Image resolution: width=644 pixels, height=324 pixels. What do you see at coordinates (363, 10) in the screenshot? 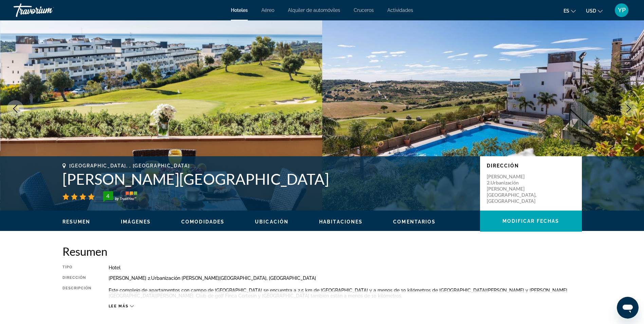
I see `a: Cruceros` at bounding box center [363, 10].